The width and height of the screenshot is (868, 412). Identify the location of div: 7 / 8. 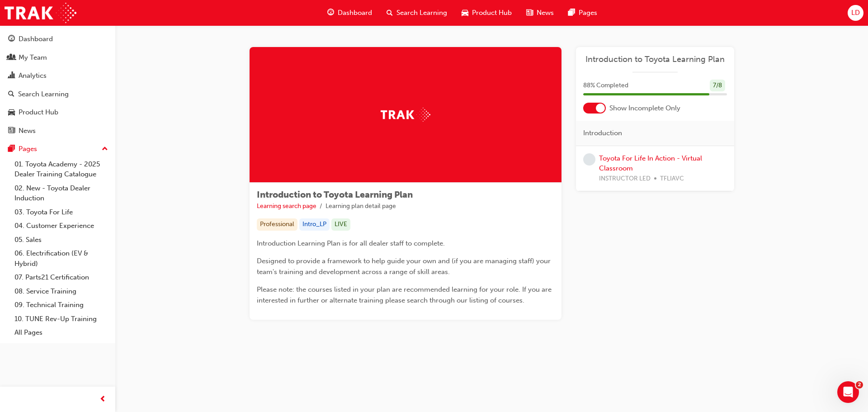
(718, 86).